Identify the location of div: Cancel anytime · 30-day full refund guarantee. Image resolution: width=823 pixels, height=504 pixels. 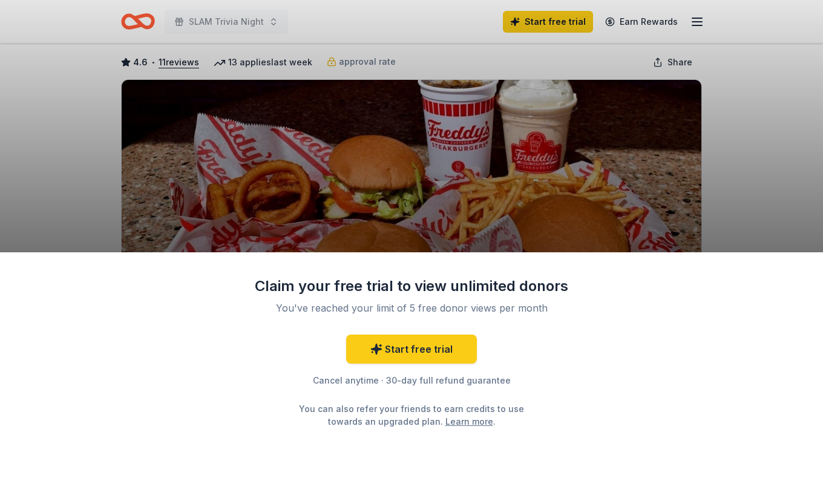
(412, 381).